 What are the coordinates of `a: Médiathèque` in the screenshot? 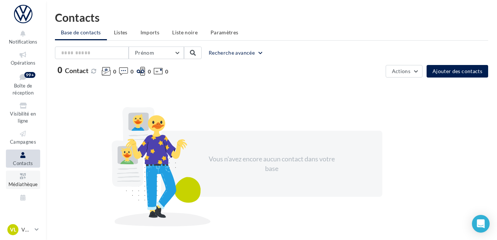 It's located at (23, 179).